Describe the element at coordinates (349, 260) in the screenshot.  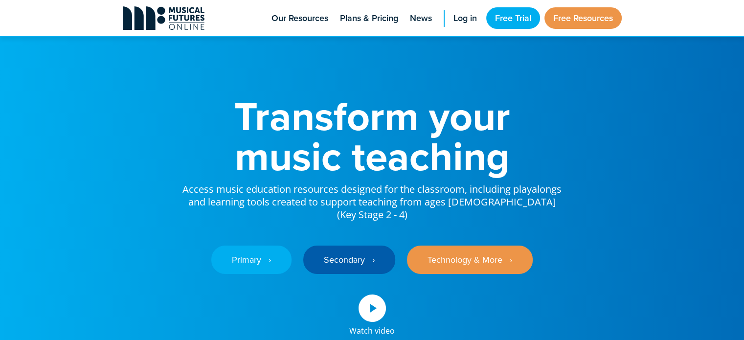
I see `a: Secondary ‎‏‏‎ ‎ ›` at that location.